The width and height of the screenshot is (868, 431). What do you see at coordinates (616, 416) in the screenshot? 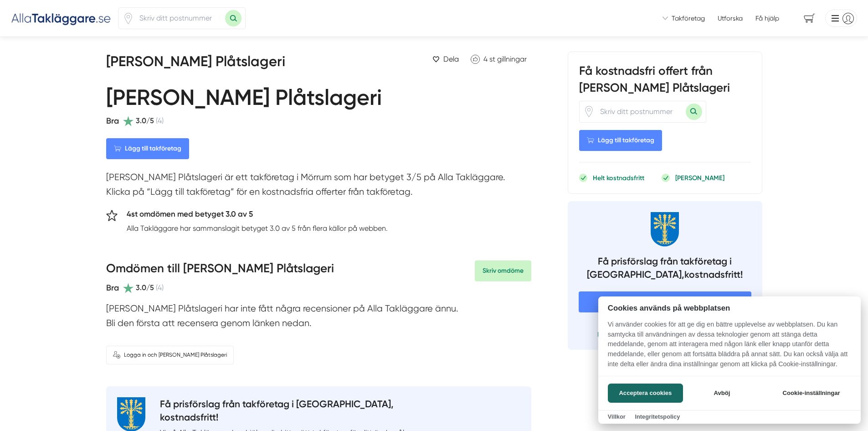
I see `a: Villkor` at bounding box center [616, 416].